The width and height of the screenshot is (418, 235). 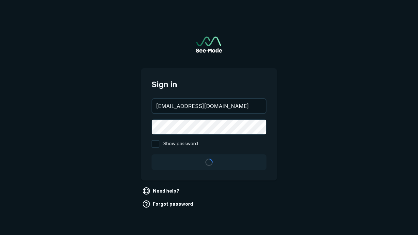 What do you see at coordinates (209, 85) in the screenshot?
I see `span: Sign in` at bounding box center [209, 85].